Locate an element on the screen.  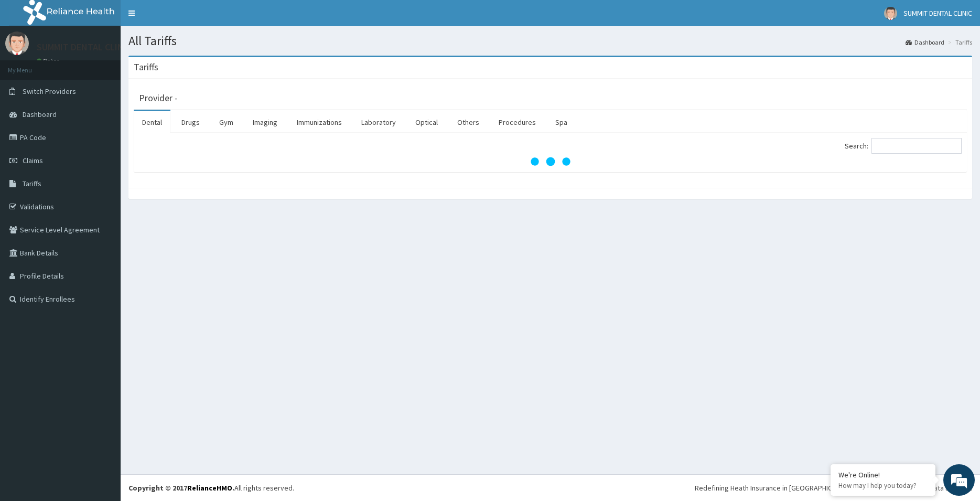
a: Imaging is located at coordinates (265, 122).